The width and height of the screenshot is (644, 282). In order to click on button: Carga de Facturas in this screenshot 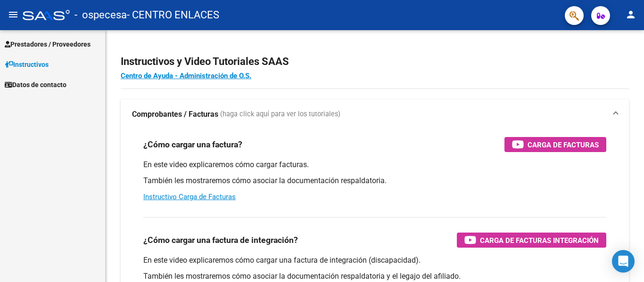, I will do `click(555, 144)`.